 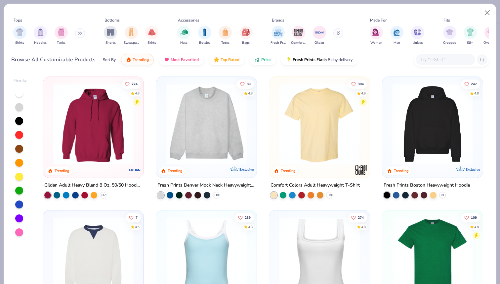 What do you see at coordinates (137, 217) in the screenshot?
I see `span: 7` at bounding box center [137, 217].